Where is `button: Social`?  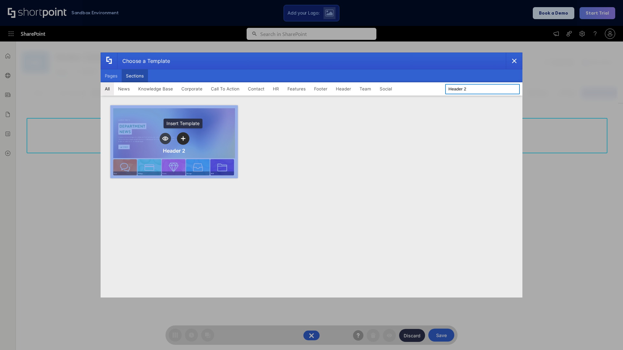
button: Social is located at coordinates (386, 89).